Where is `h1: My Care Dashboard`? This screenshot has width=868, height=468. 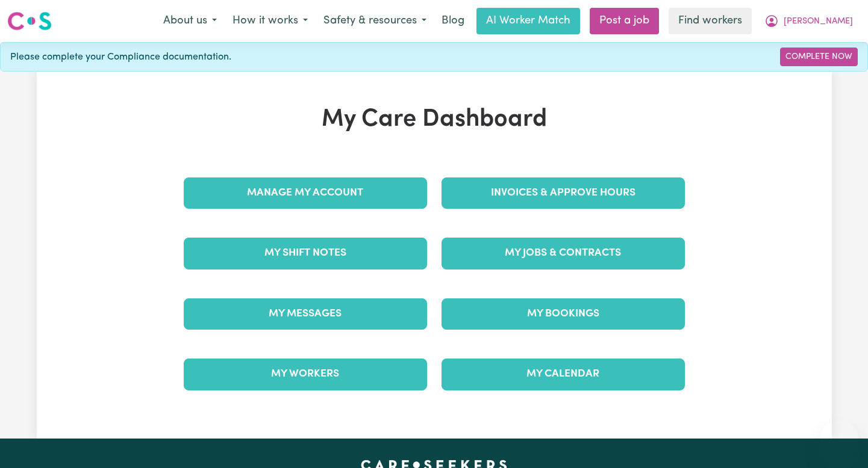 h1: My Care Dashboard is located at coordinates (434, 119).